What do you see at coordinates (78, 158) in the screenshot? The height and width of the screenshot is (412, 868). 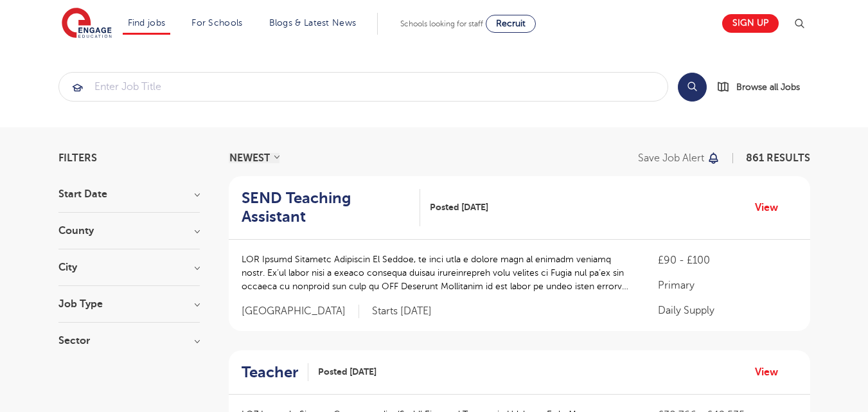 I see `span: Filters` at bounding box center [78, 158].